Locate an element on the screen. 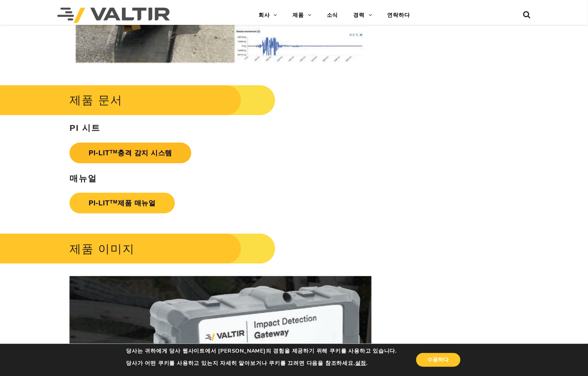  button: 수용하다 is located at coordinates (439, 359).